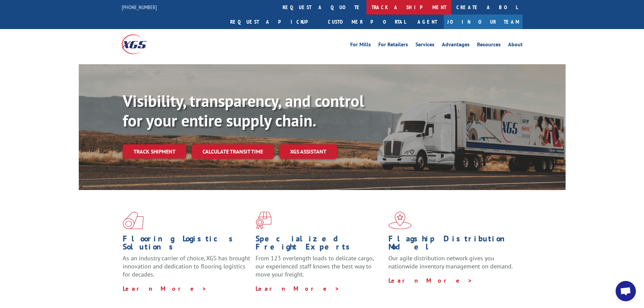 The width and height of the screenshot is (644, 308). What do you see at coordinates (425, 46) in the screenshot?
I see `a: Services` at bounding box center [425, 46].